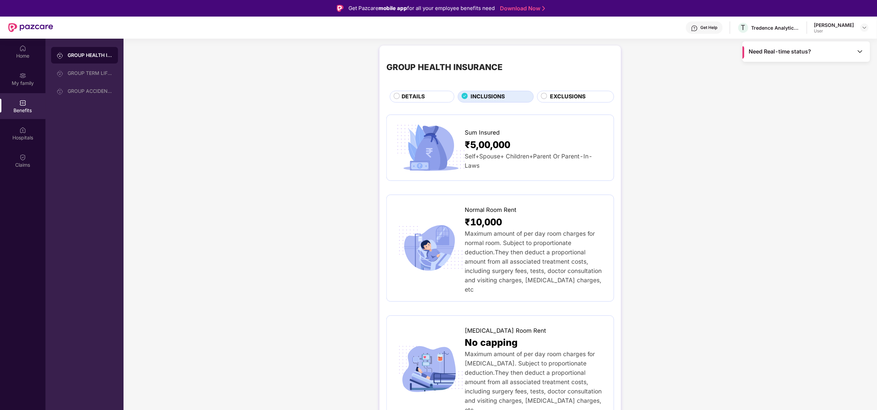 The height and width of the screenshot is (410, 877). I want to click on img: svg+xml;base64,PHN2ZyBpZD0iSG9tZSIgeG1sbnM9Imh0dHA6Ly93d3cudzMub3JnLzIwMDAvc3ZnIiB3aWR0aD0iMjAiIG..., so click(23, 48).